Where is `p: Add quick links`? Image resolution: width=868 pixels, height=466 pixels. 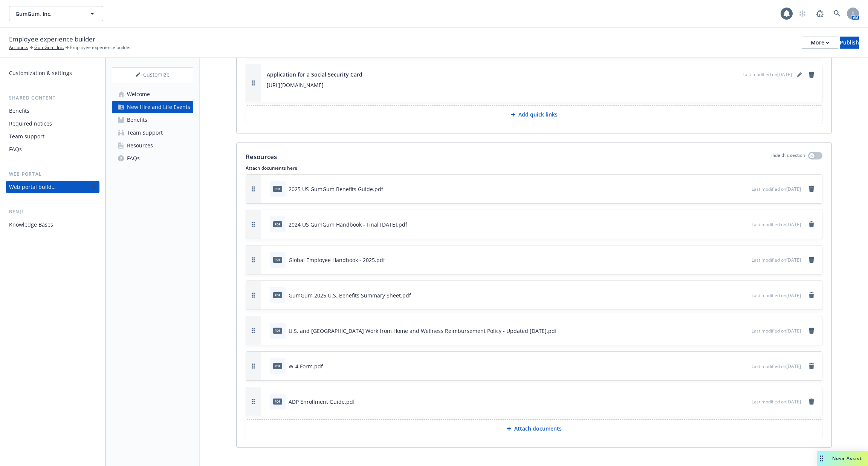 p: Add quick links is located at coordinates (538, 114).